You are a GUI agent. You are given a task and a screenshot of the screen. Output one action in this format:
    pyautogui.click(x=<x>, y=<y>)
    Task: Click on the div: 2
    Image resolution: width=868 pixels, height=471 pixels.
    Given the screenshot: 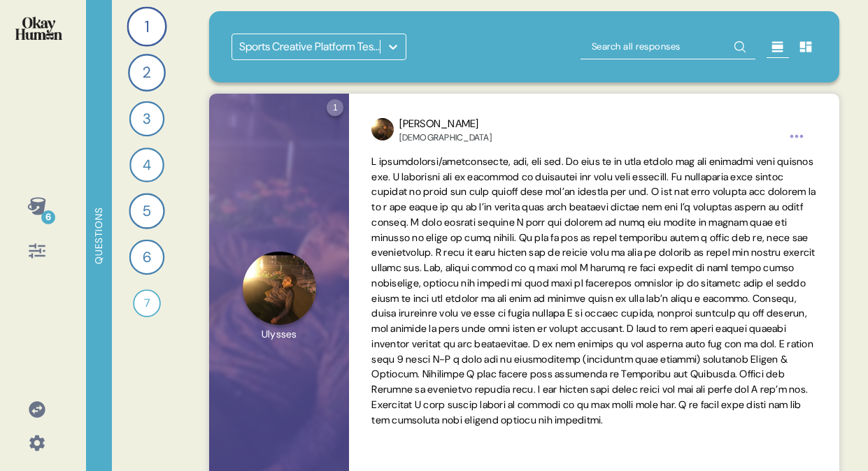 What is the action you would take?
    pyautogui.click(x=147, y=73)
    